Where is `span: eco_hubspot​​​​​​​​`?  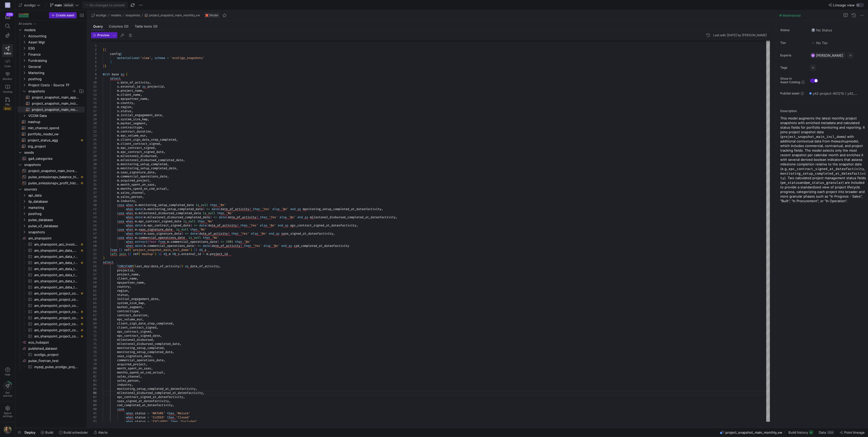
span: eco_hubspot​​​​​​​​ is located at coordinates (56, 342).